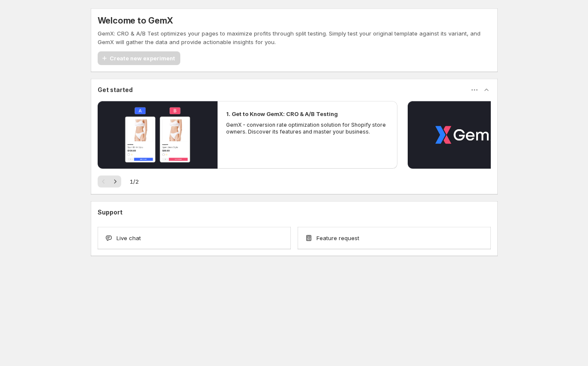 The height and width of the screenshot is (366, 588). What do you see at coordinates (294, 38) in the screenshot?
I see `p: GemX: CRO & A/B Test optimizes your pages to maximize profits through split testing. Simply test ...` at bounding box center [294, 38].